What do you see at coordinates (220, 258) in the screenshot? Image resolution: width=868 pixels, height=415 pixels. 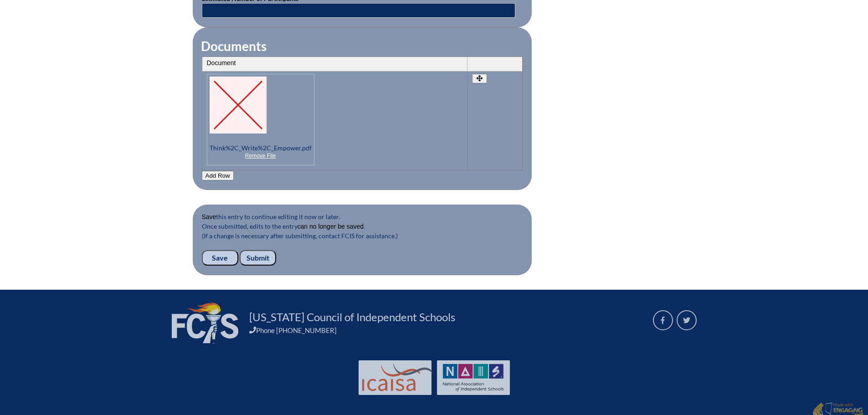 I see `input: Save` at bounding box center [220, 258].